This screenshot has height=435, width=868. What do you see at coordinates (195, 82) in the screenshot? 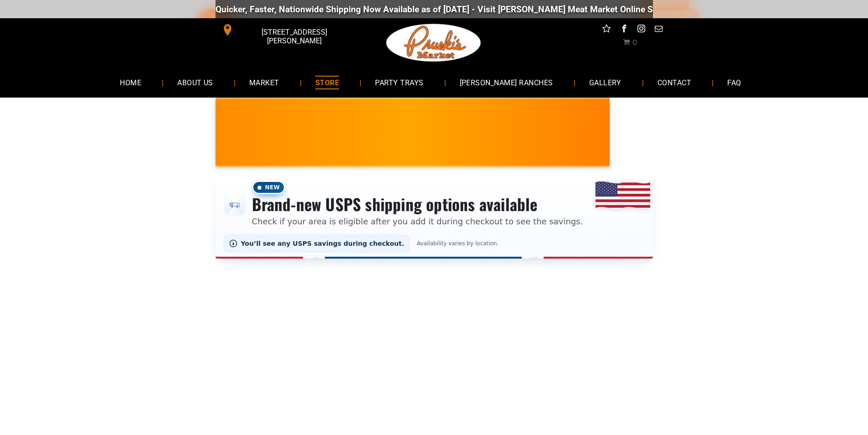
I see `a: ABOUT US` at bounding box center [195, 82].